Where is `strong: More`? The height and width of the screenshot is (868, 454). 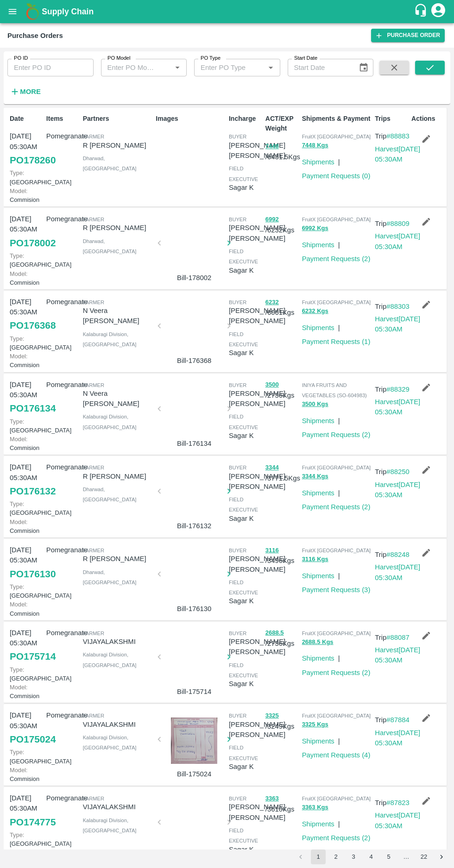
strong: More is located at coordinates (30, 91).